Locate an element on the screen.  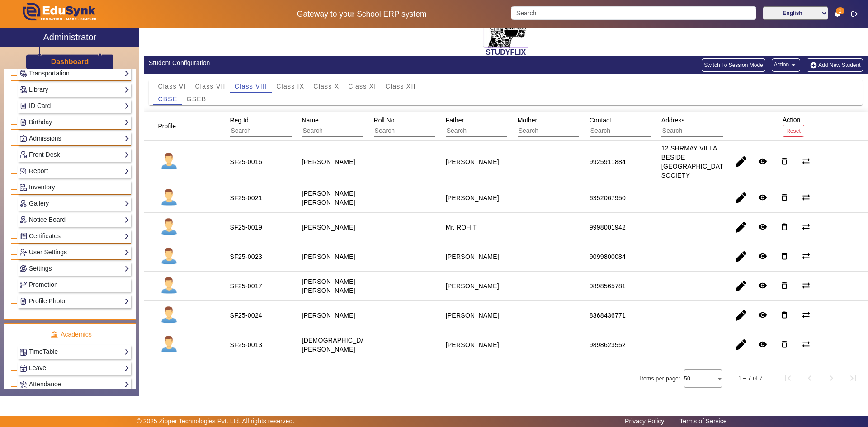
div: Reg Id is located at coordinates (274, 126).